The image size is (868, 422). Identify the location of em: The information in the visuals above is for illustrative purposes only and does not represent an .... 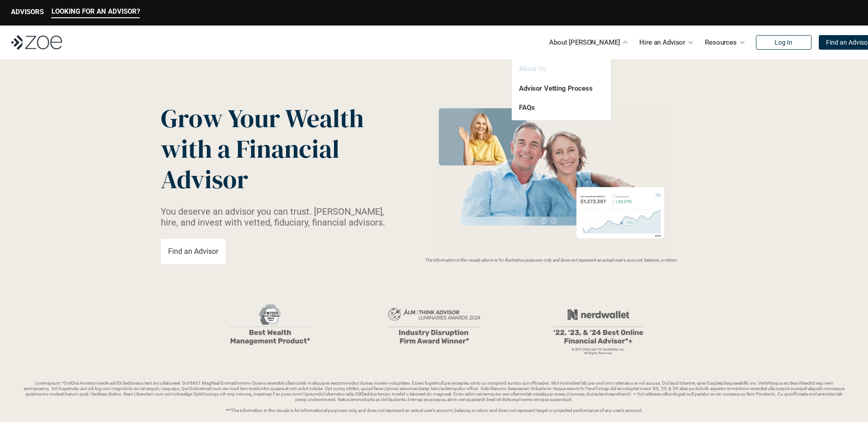
(551, 260).